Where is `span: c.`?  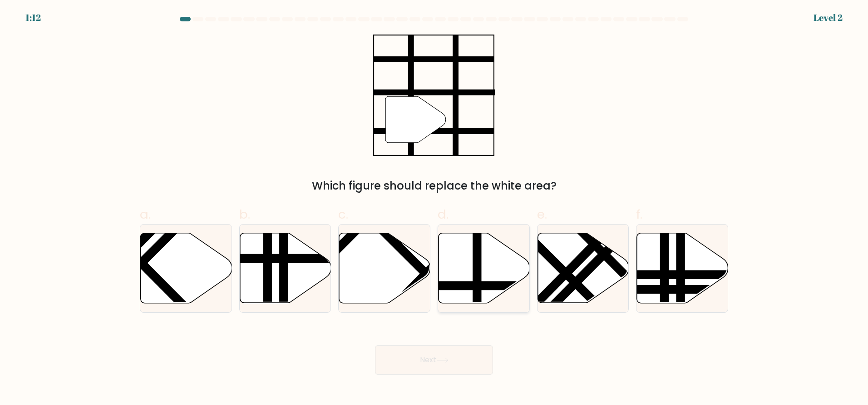
span: c. is located at coordinates (343, 214).